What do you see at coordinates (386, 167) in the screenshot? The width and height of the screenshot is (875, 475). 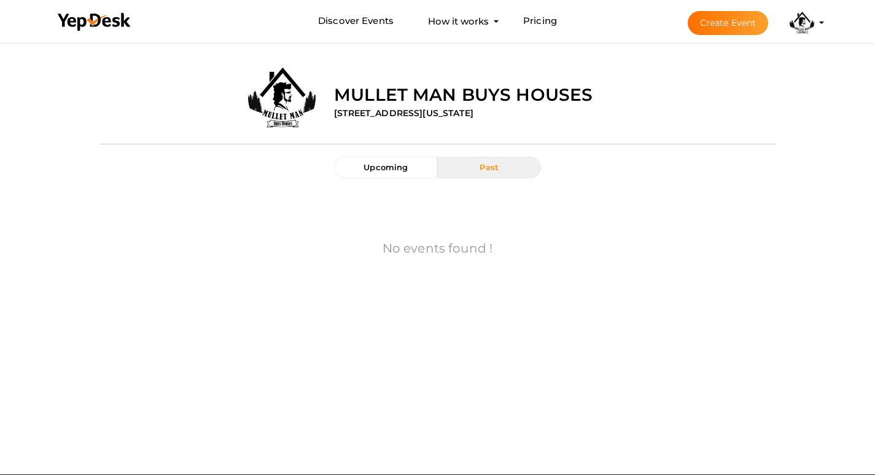 I see `span: Upcoming` at bounding box center [386, 167].